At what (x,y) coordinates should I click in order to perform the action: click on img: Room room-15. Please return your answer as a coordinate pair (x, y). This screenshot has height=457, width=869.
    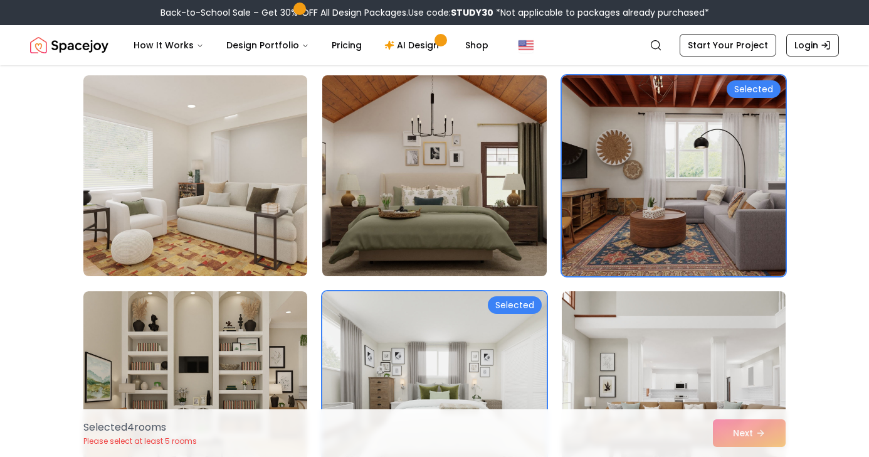
    Looking at the image, I should click on (674, 176).